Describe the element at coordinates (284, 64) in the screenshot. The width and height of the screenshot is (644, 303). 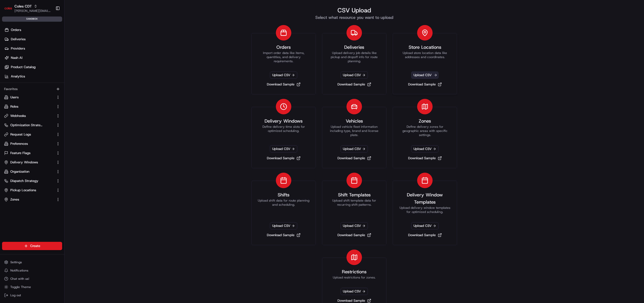
I see `a: OrdersImport order data like items, quantities, and delivery requirements.Upload CSVDownload Sample` at that location.